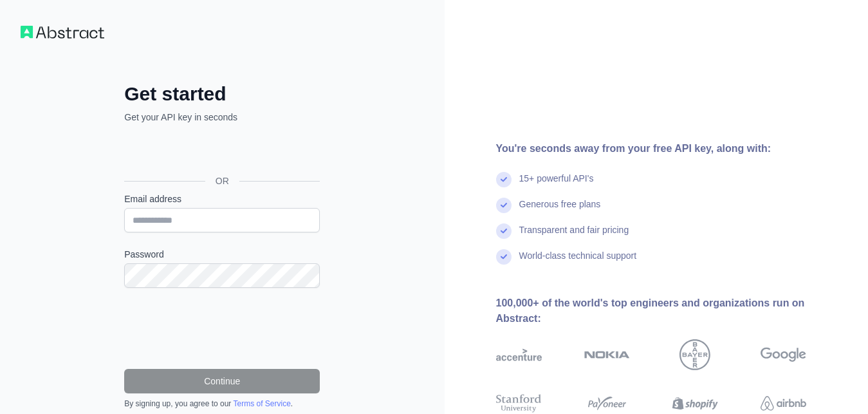  Describe the element at coordinates (519, 355) in the screenshot. I see `img: accenture` at that location.